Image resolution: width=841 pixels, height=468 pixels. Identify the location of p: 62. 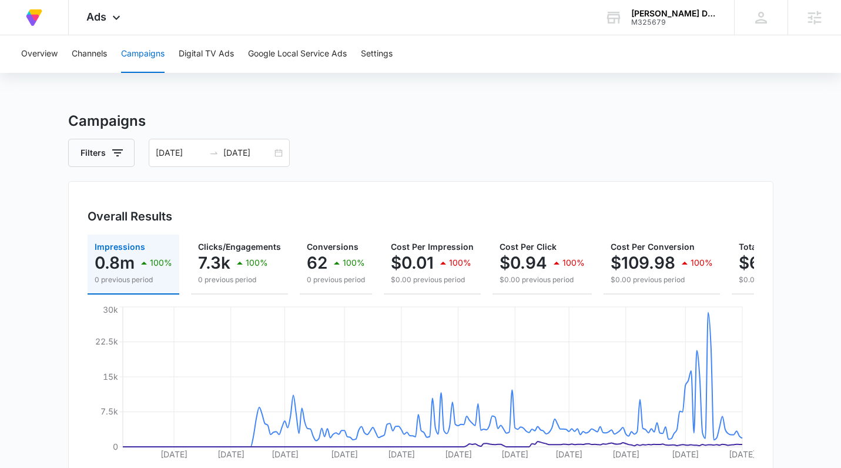
(317, 263).